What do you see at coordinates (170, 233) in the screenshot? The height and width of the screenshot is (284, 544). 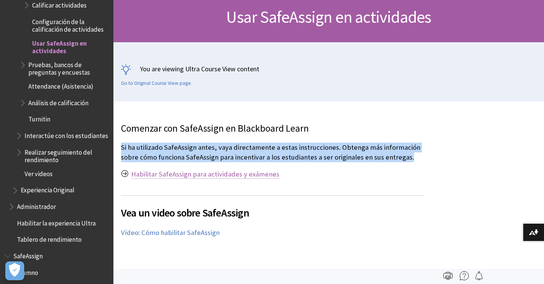 I see `a: Vídeo: Cómo habilitar SafeAssign` at bounding box center [170, 233].